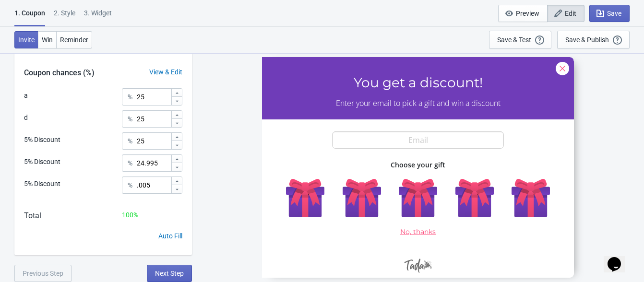 The width and height of the screenshot is (644, 282). What do you see at coordinates (566, 14) in the screenshot?
I see `button: Edit` at bounding box center [566, 14].